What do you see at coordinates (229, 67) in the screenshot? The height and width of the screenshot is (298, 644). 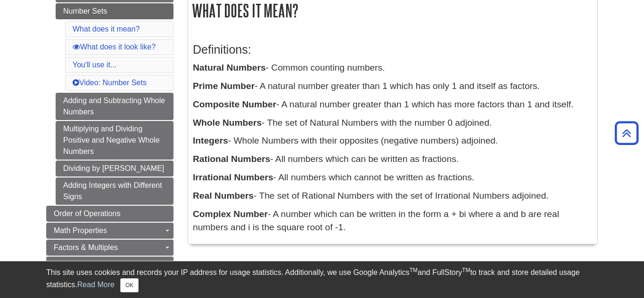 I see `b: Natural Numbers` at bounding box center [229, 67].